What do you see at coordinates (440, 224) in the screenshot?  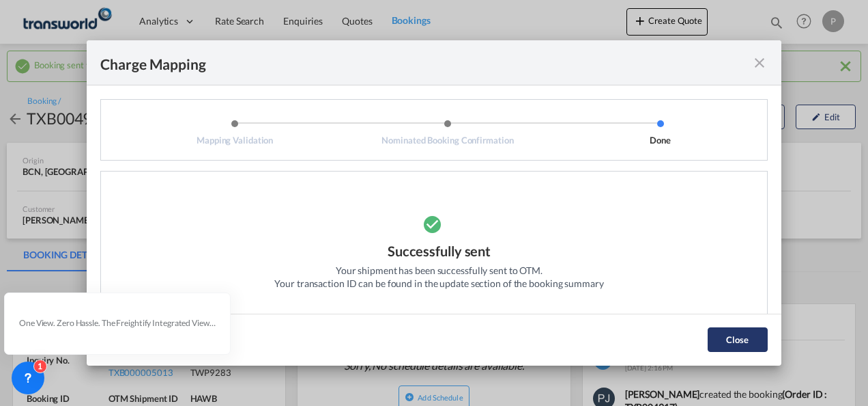 I see `md-icon: icon-checkbox-marked-circle` at bounding box center [440, 224].